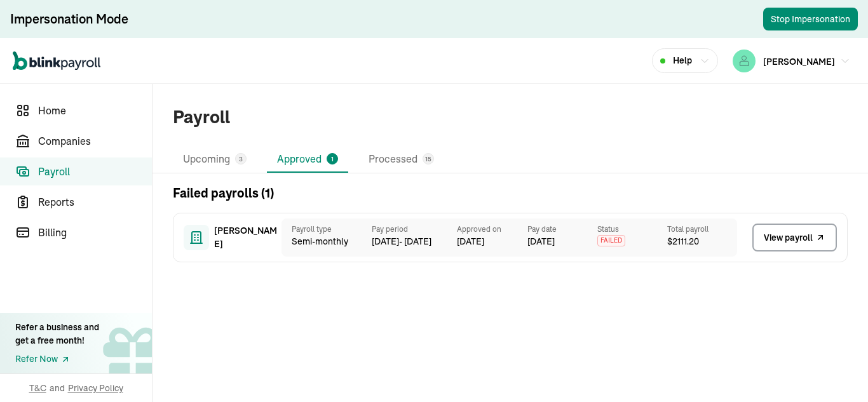 This screenshot has height=402, width=868. I want to click on span: Home, so click(95, 110).